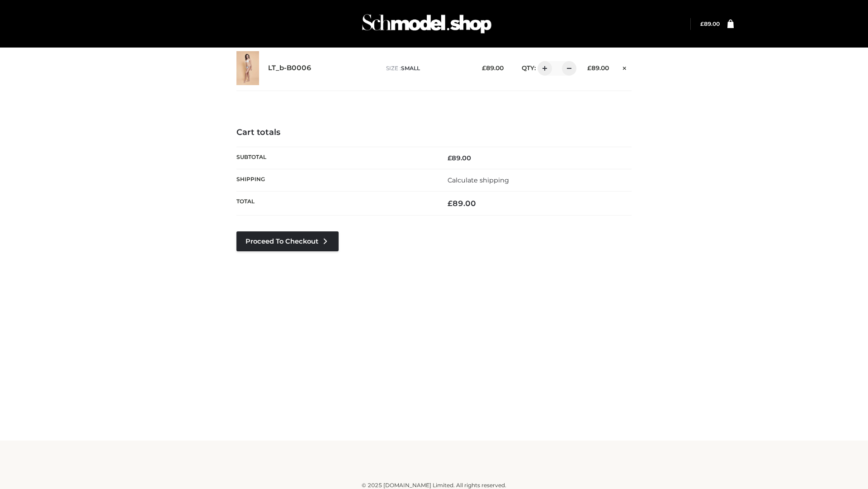  Describe the element at coordinates (335, 180) in the screenshot. I see `th: Shipping` at that location.